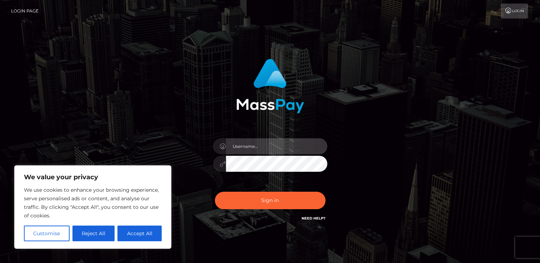 This screenshot has width=540, height=263. I want to click on p: We use cookies to enhance your browsing experience, serve personalised ads or content, and analys..., so click(93, 203).